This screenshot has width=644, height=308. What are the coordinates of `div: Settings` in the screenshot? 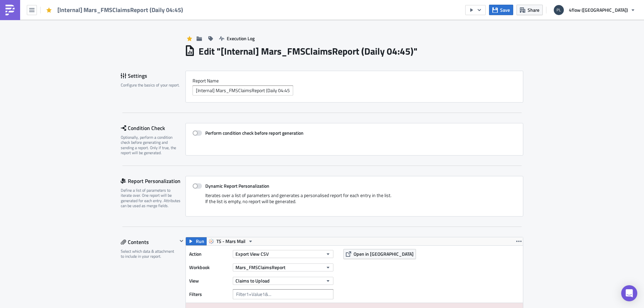 It's located at (153, 76).